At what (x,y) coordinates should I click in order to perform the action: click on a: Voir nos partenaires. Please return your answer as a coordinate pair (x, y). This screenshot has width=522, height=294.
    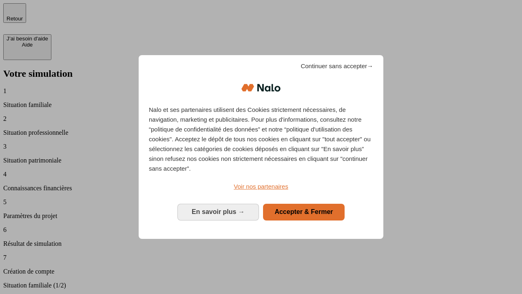
    Looking at the image, I should click on (261, 186).